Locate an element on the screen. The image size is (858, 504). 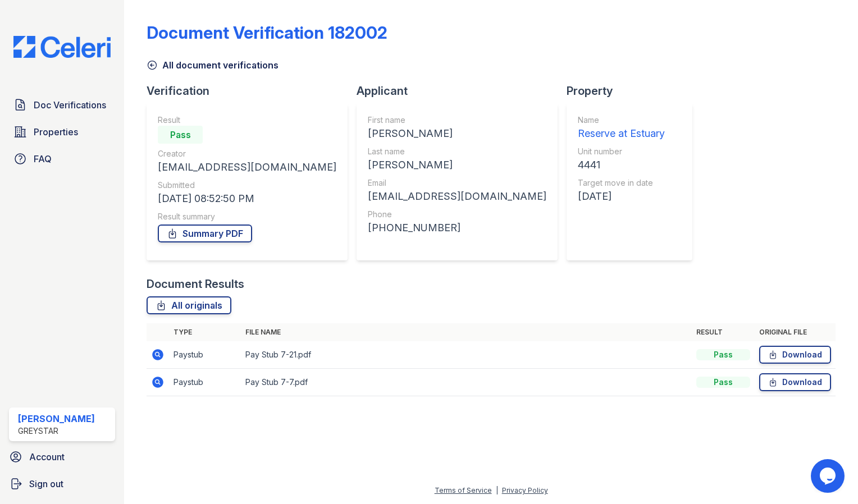
div: Submitted is located at coordinates (247, 185).